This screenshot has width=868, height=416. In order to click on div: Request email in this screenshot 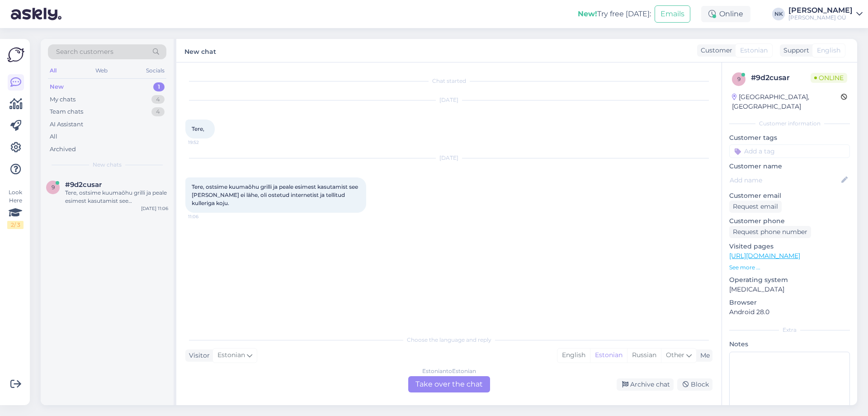, I will do `click(755, 207)`.